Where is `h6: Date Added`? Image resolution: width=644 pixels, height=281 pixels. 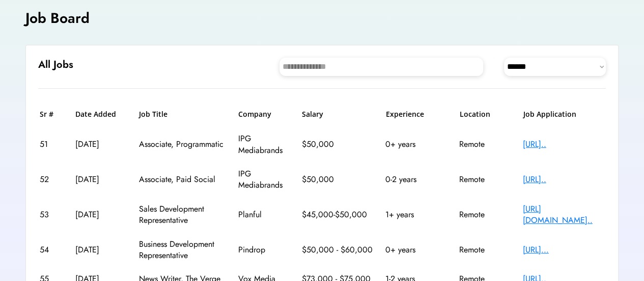
h6: Date Added is located at coordinates (101, 114).